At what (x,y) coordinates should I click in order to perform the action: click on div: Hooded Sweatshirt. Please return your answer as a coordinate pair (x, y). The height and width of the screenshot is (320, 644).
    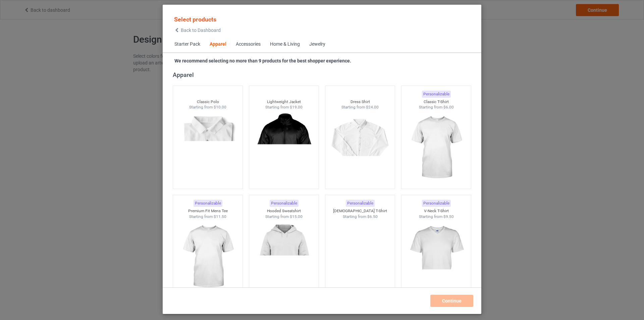
    Looking at the image, I should click on (284, 211).